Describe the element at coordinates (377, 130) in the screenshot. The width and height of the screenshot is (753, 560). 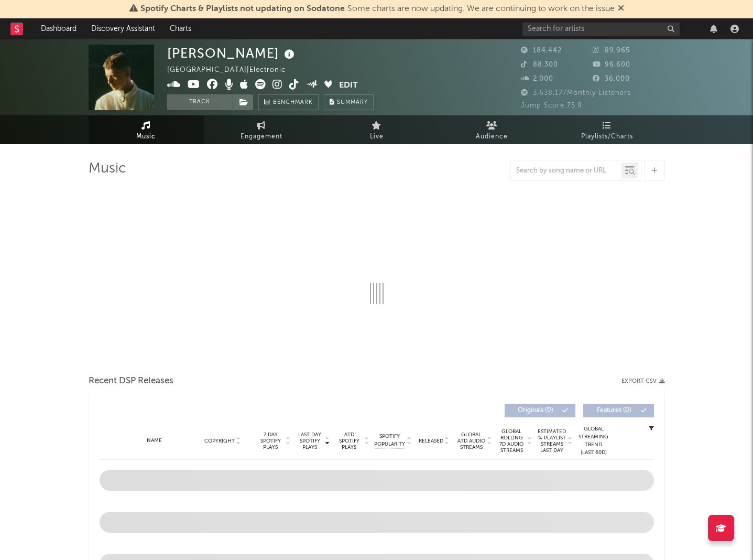
I see `a: Live` at that location.